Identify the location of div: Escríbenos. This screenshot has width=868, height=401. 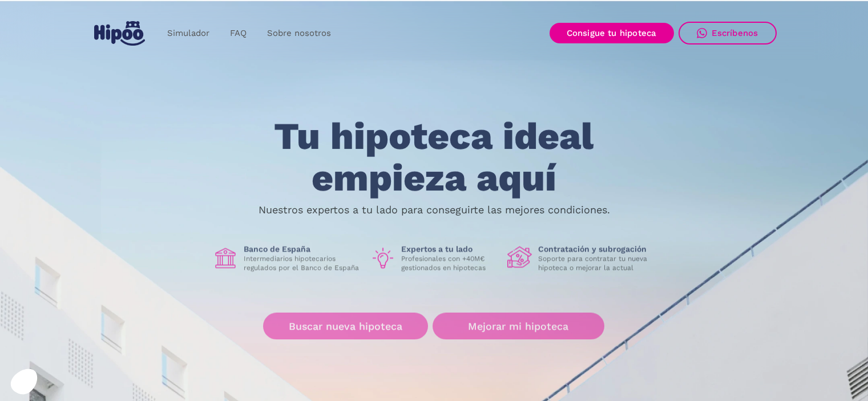
(735, 33).